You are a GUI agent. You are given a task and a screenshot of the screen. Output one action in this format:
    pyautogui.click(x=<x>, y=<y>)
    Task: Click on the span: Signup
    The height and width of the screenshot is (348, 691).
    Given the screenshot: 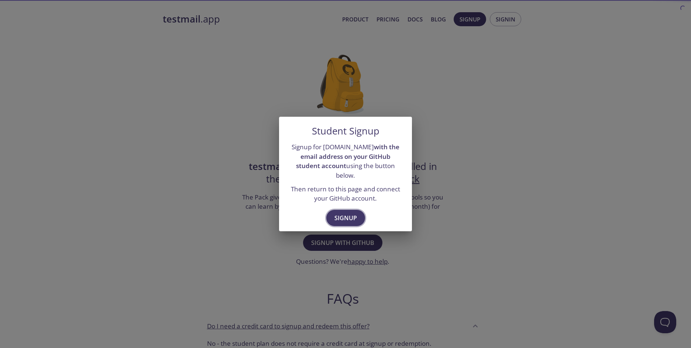 What is the action you would take?
    pyautogui.click(x=346, y=218)
    